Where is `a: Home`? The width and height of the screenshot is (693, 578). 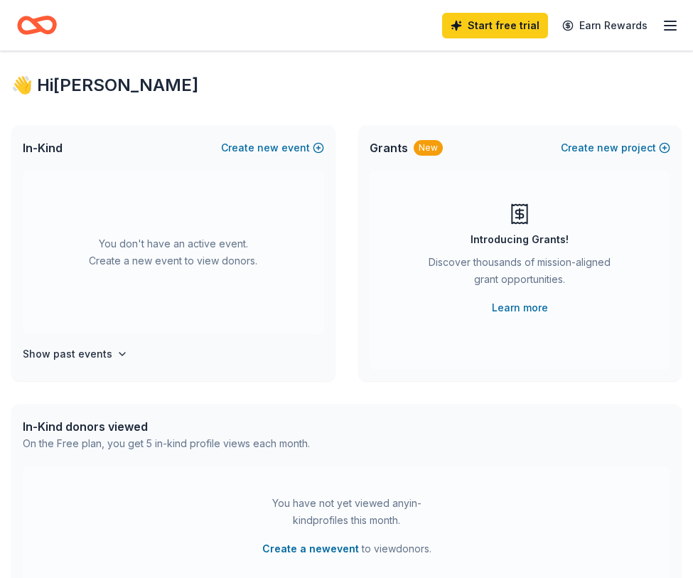 a: Home is located at coordinates (37, 25).